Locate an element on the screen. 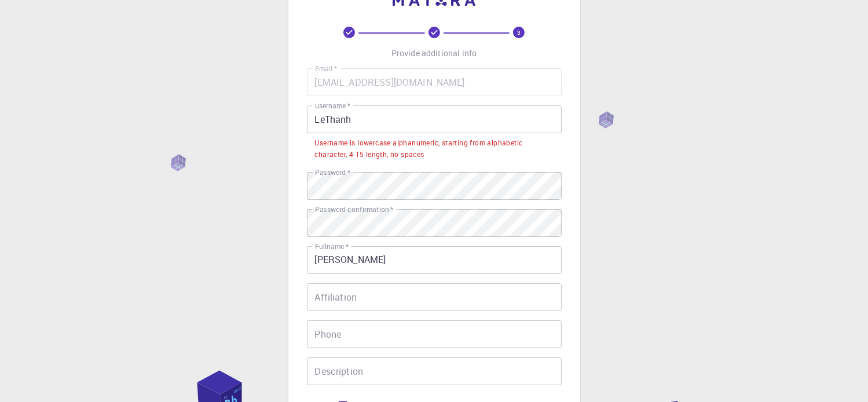 The height and width of the screenshot is (402, 868). label: Password confirmation is located at coordinates (354, 209).